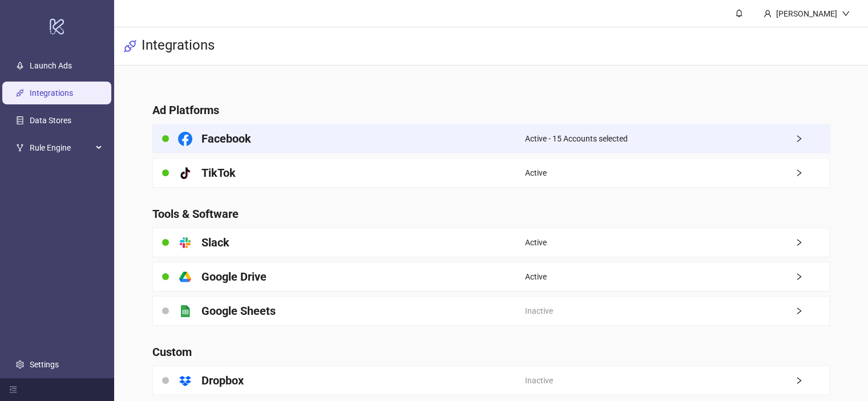  I want to click on span: user, so click(768, 14).